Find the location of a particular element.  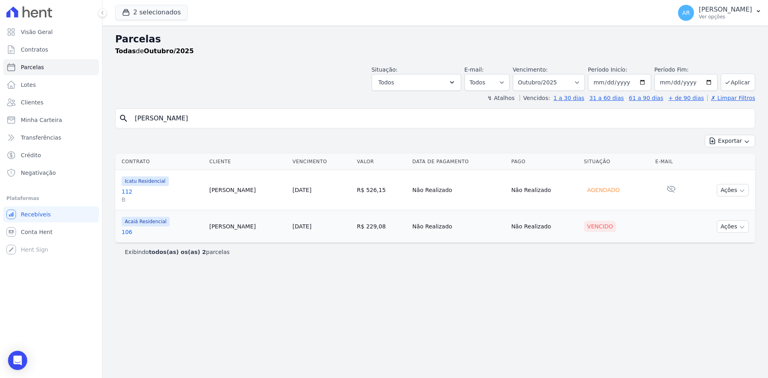

th: Valor is located at coordinates (381, 162).